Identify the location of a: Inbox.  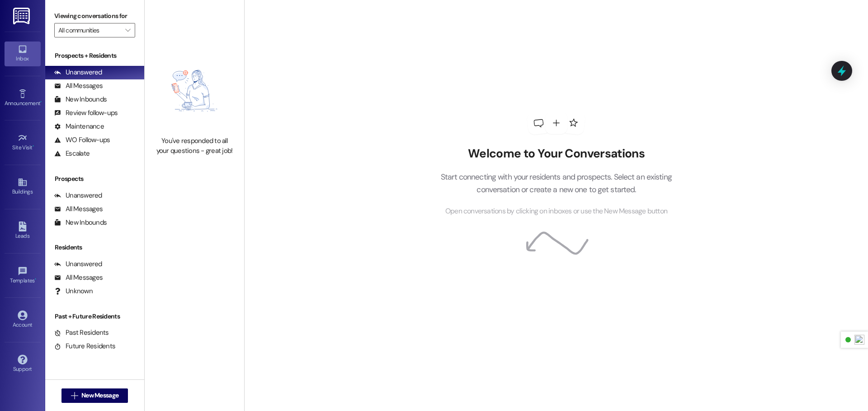
(23, 53).